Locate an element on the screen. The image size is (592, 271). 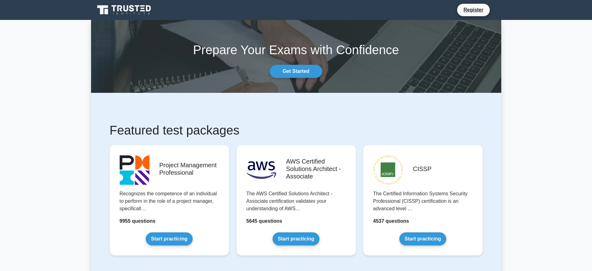
a: Register is located at coordinates (474, 10).